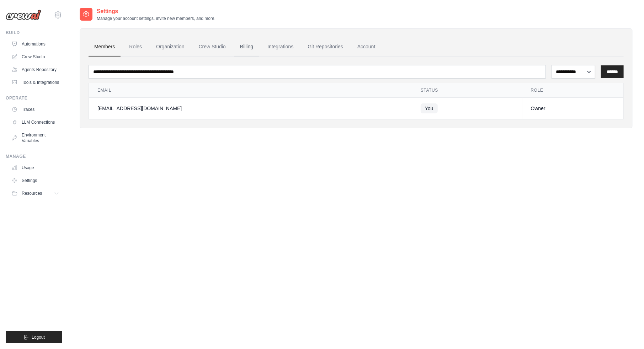  I want to click on th: Role, so click(573, 90).